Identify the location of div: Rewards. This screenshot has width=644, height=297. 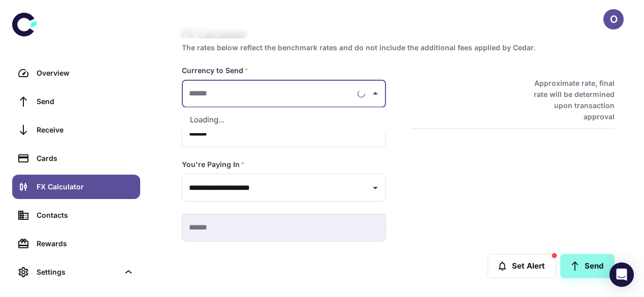
(85, 244).